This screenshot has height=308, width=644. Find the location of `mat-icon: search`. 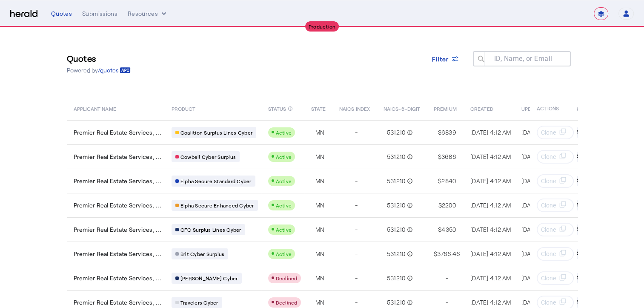

mat-icon: search is located at coordinates (480, 59).